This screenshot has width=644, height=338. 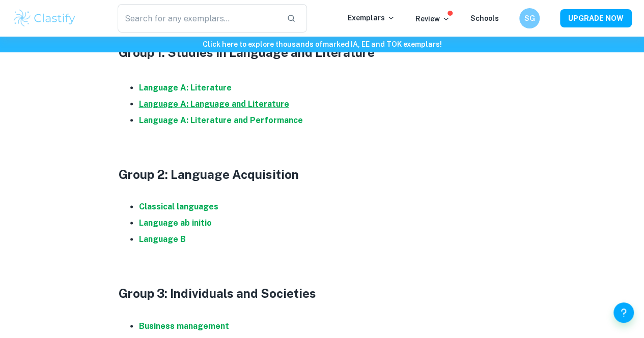 I want to click on a: Language A: Language and Literature, so click(x=214, y=104).